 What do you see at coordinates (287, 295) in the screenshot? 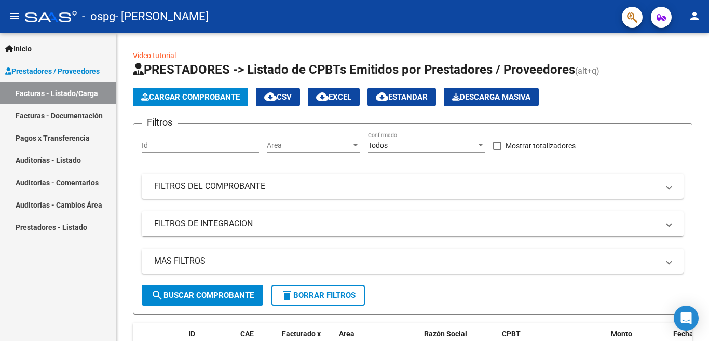
I see `mat-icon: delete` at bounding box center [287, 295].